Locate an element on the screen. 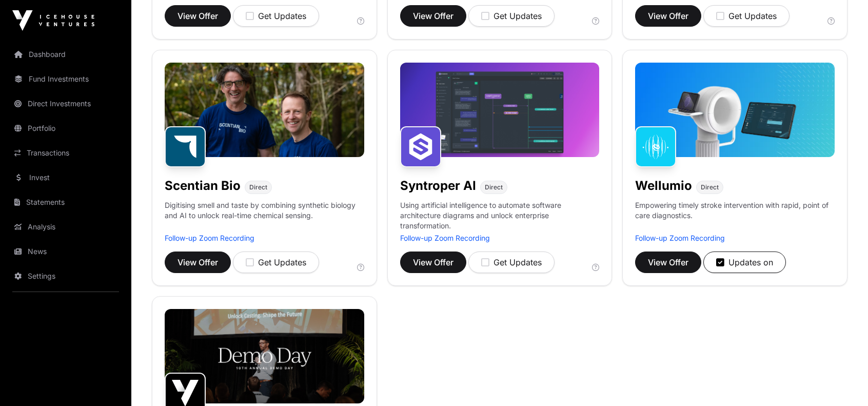  button: Updates on is located at coordinates (744, 262).